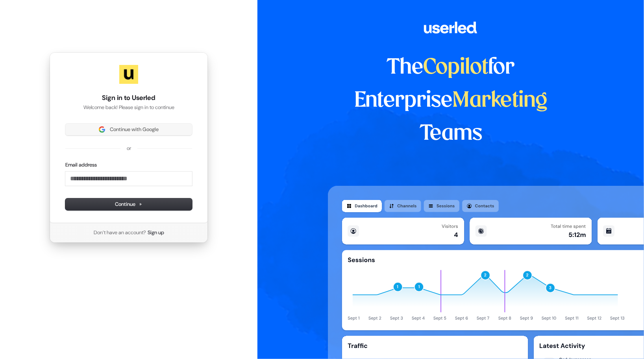 Image resolution: width=644 pixels, height=359 pixels. What do you see at coordinates (129, 129) in the screenshot?
I see `button: Sign in with GoogleContinue with Google` at bounding box center [129, 129].